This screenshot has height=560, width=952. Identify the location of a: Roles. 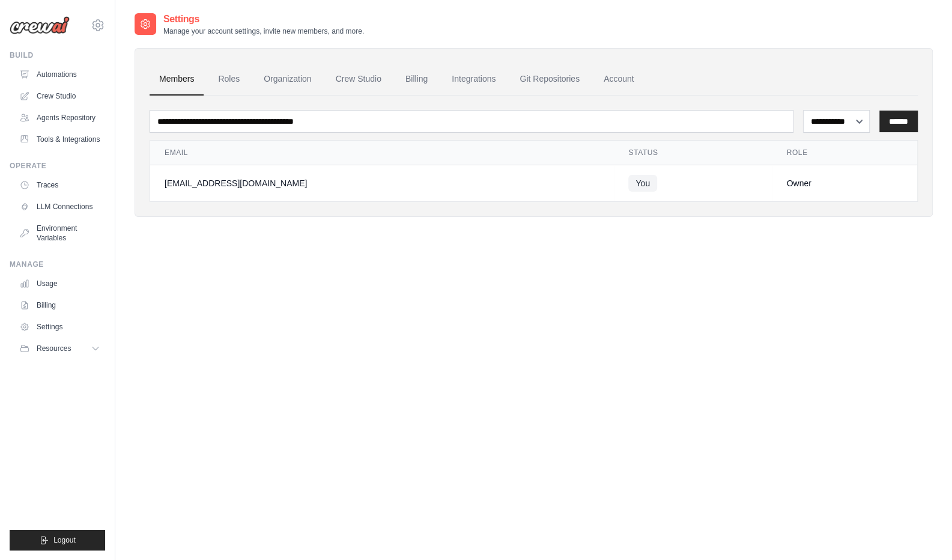
(229, 79).